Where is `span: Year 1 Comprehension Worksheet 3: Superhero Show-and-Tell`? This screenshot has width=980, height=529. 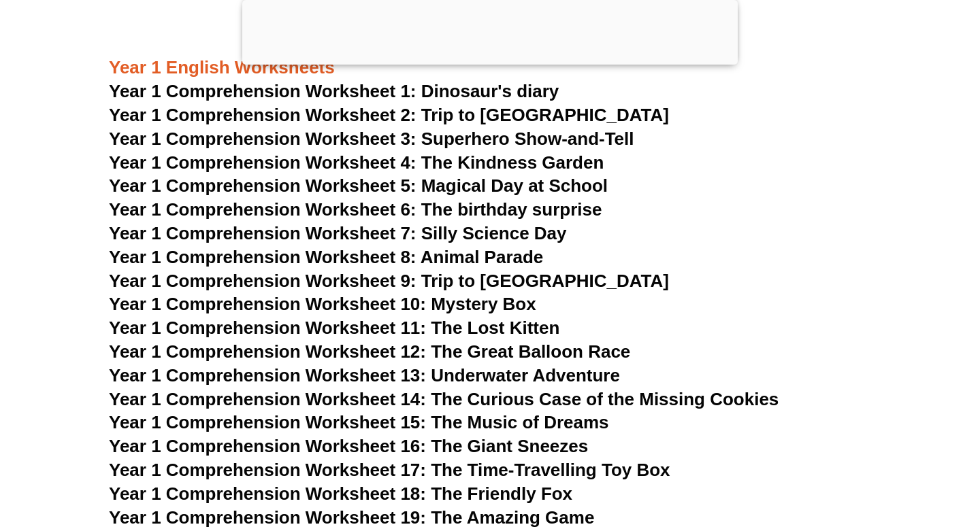 span: Year 1 Comprehension Worksheet 3: Superhero Show-and-Tell is located at coordinates (371, 139).